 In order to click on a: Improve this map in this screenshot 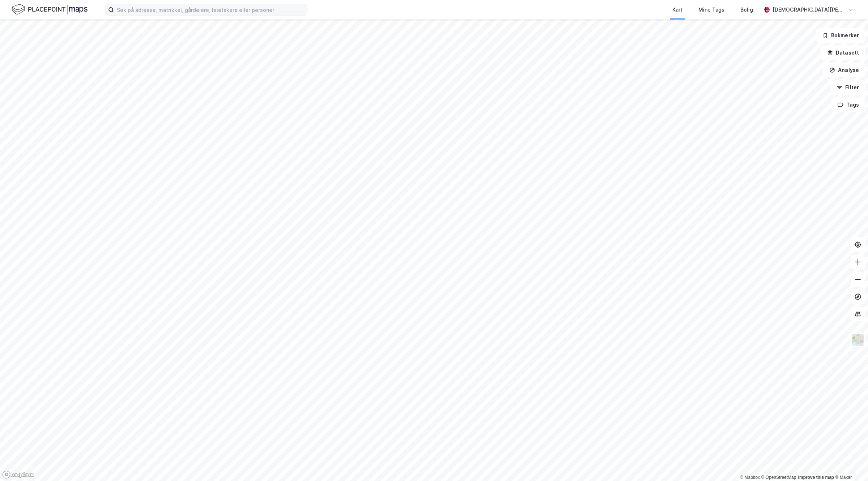, I will do `click(816, 477)`.